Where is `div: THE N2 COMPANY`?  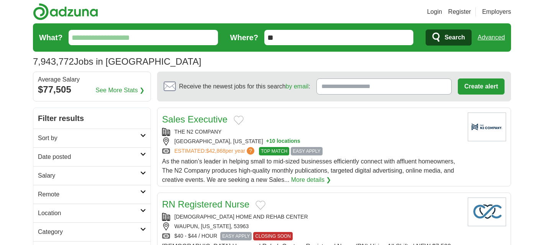
div: THE N2 COMPANY is located at coordinates (312, 132).